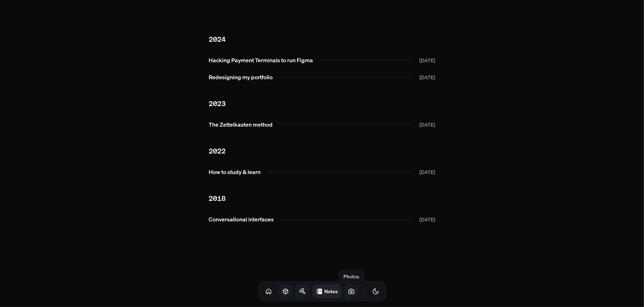  Describe the element at coordinates (322, 198) in the screenshot. I see `h2: 2018` at that location.